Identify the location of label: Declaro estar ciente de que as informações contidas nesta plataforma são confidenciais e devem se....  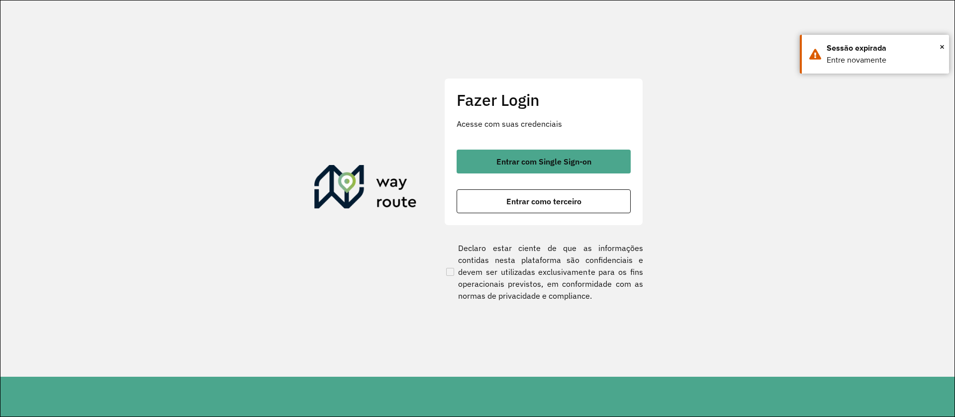
(543, 272).